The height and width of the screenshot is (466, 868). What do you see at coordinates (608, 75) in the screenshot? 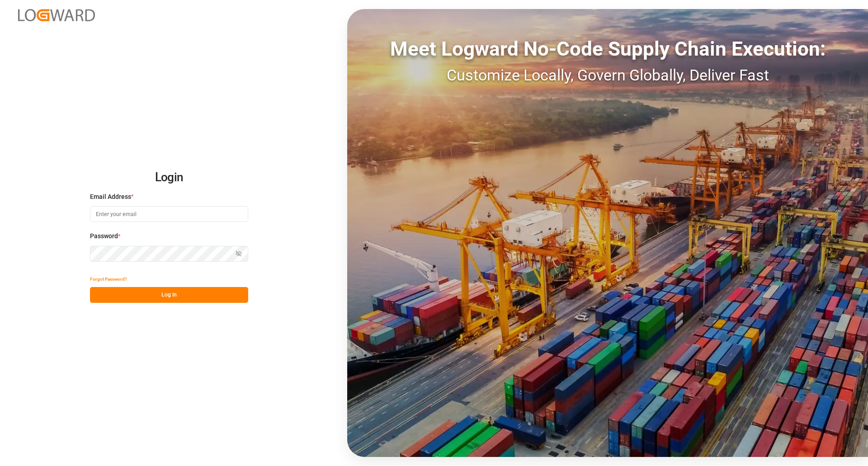
I see `div: Customize Locally, Govern Globally, Deliver Fast` at bounding box center [608, 75].